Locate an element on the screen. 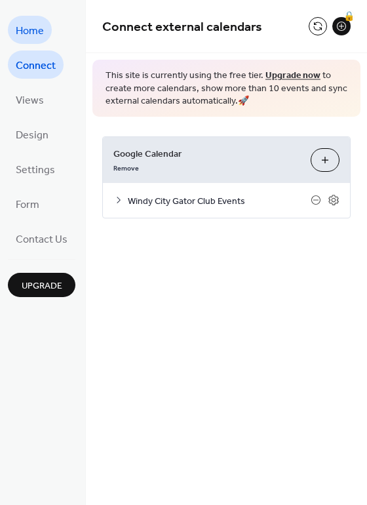 The image size is (367, 505). a: Views is located at coordinates (29, 99).